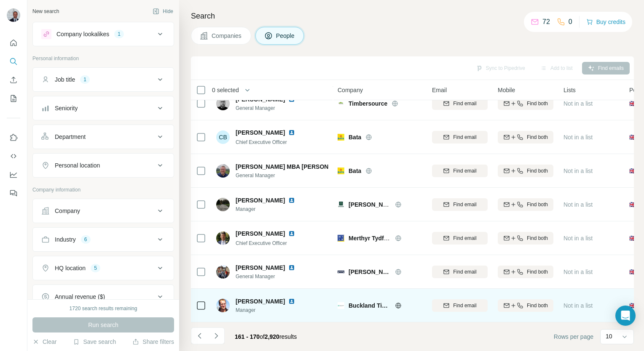 The height and width of the screenshot is (351, 644). Describe the element at coordinates (13, 62) in the screenshot. I see `button: Search` at that location.